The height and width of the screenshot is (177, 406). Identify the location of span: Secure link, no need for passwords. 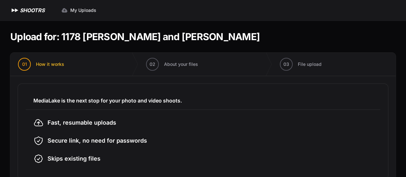
(97, 141).